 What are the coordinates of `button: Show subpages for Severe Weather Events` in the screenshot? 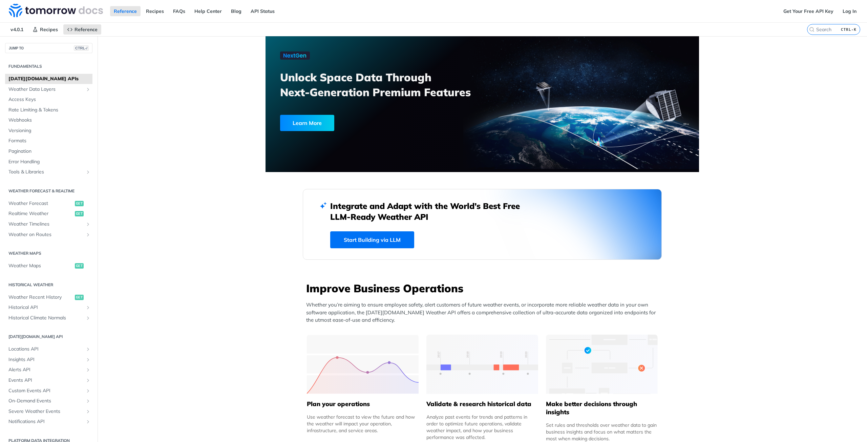 It's located at (88, 412).